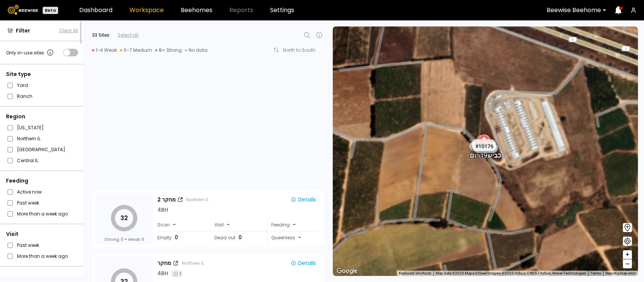  Describe the element at coordinates (128, 35) in the screenshot. I see `div: Select all` at that location.